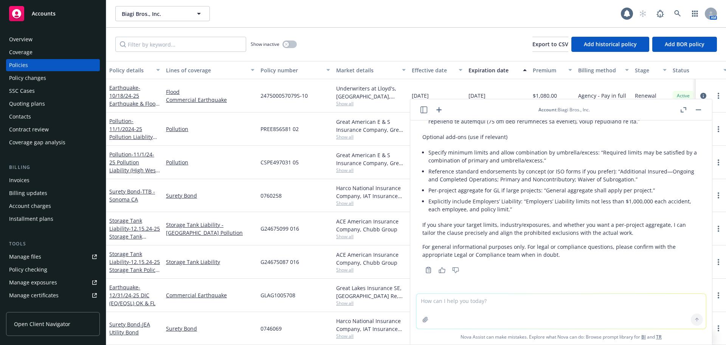 The height and width of the screenshot is (345, 726). Describe the element at coordinates (135, 166) in the screenshot. I see `span: - 11/1/24-25 Pollution Liability (High West & EBMUD)` at that location.